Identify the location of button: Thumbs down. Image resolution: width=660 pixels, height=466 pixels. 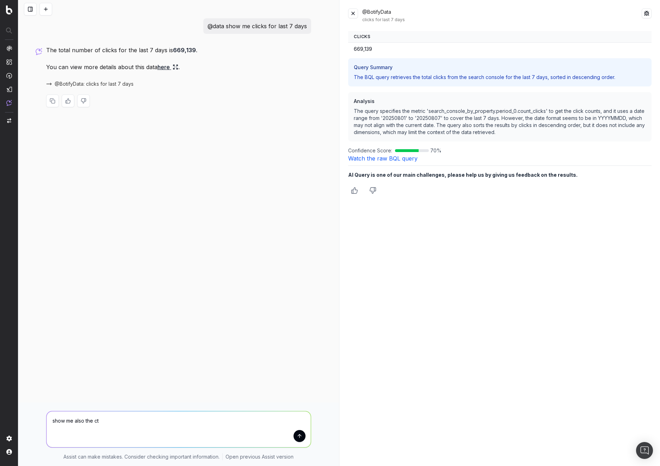
(373, 190).